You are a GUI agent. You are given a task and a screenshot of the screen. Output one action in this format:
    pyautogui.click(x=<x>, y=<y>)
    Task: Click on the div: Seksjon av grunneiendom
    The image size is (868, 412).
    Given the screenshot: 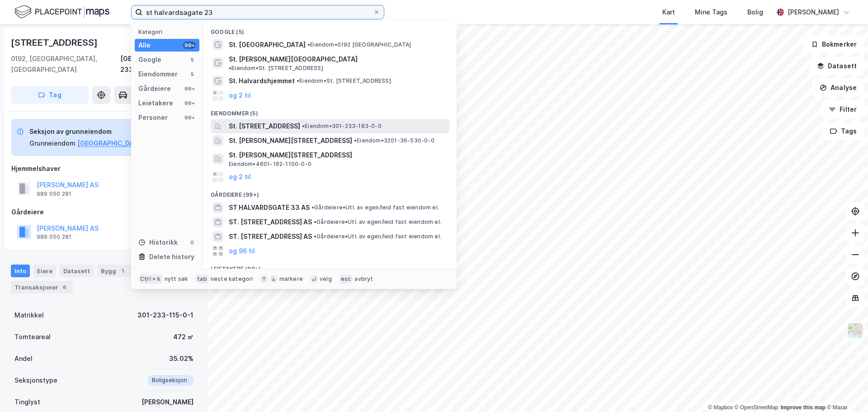 What is the action you would take?
    pyautogui.click(x=101, y=132)
    